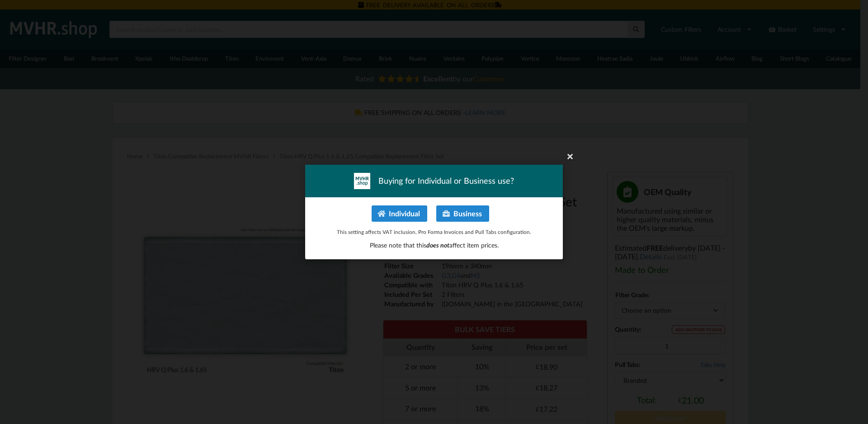 This screenshot has height=424, width=868. Describe the element at coordinates (399, 214) in the screenshot. I see `button: Individual` at that location.